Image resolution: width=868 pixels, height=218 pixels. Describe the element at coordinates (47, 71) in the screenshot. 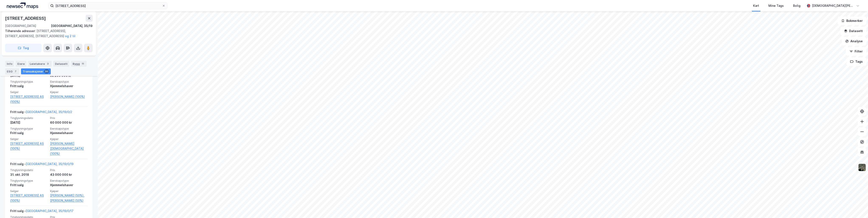

I see `div: 30` at that location.